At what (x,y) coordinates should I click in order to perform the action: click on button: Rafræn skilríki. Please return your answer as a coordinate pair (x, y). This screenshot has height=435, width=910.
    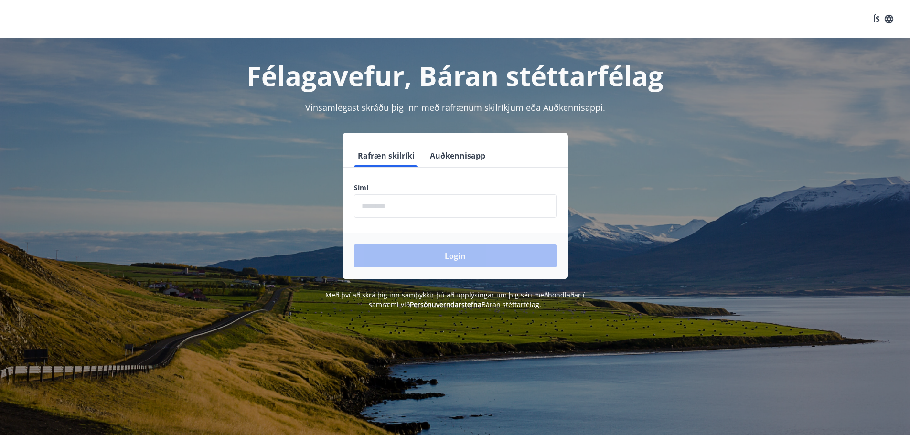
    Looking at the image, I should click on (386, 156).